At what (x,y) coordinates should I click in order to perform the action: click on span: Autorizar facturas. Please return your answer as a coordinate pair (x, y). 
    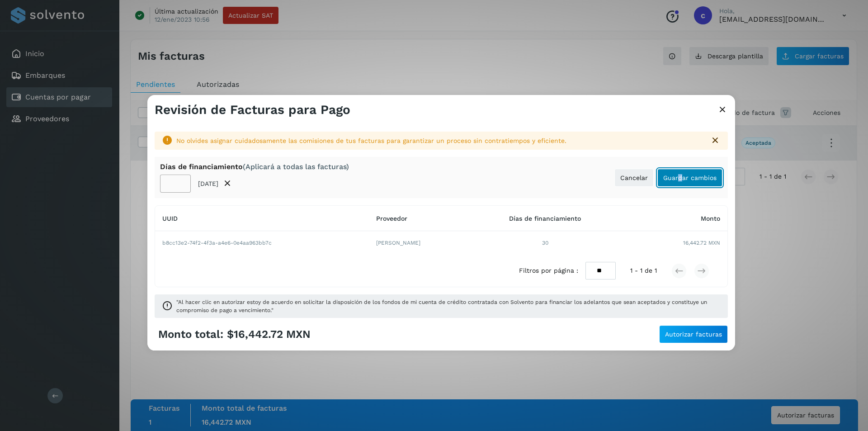
    Looking at the image, I should click on (693, 335).